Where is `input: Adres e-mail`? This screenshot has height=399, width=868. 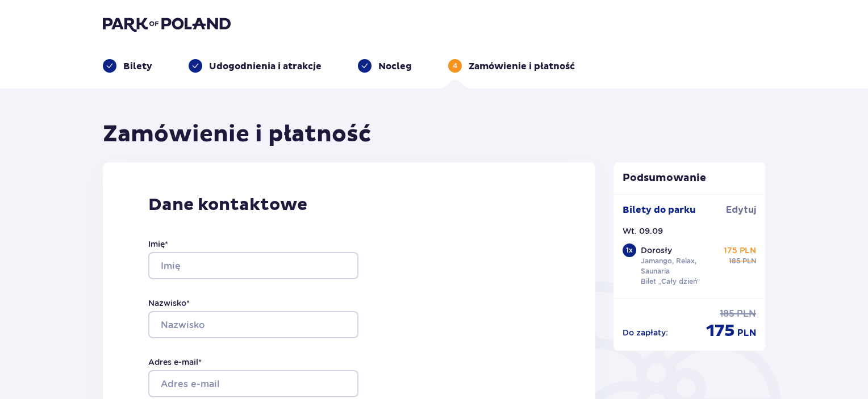
input: Adres e-mail is located at coordinates (253, 384).